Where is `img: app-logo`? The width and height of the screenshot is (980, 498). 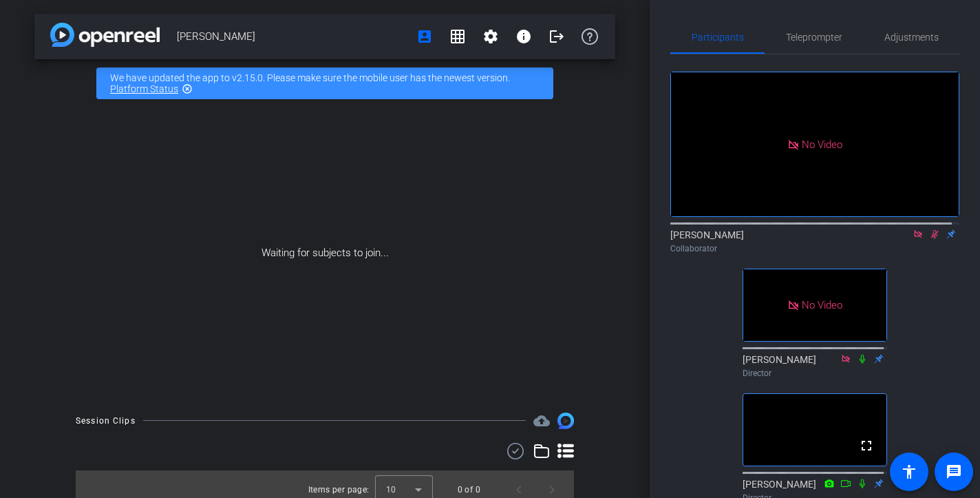 img: app-logo is located at coordinates (104, 35).